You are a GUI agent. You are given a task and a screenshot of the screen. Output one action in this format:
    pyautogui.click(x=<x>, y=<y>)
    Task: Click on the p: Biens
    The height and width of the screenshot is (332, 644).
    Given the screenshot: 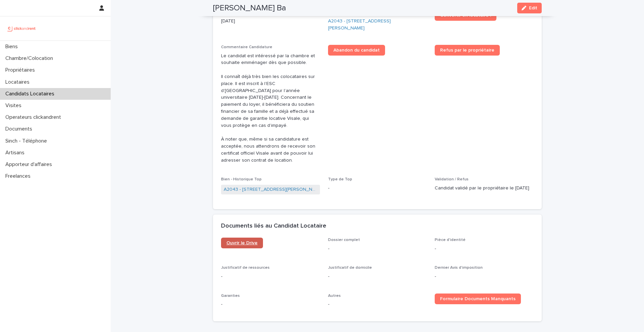 What is the action you would take?
    pyautogui.click(x=13, y=46)
    